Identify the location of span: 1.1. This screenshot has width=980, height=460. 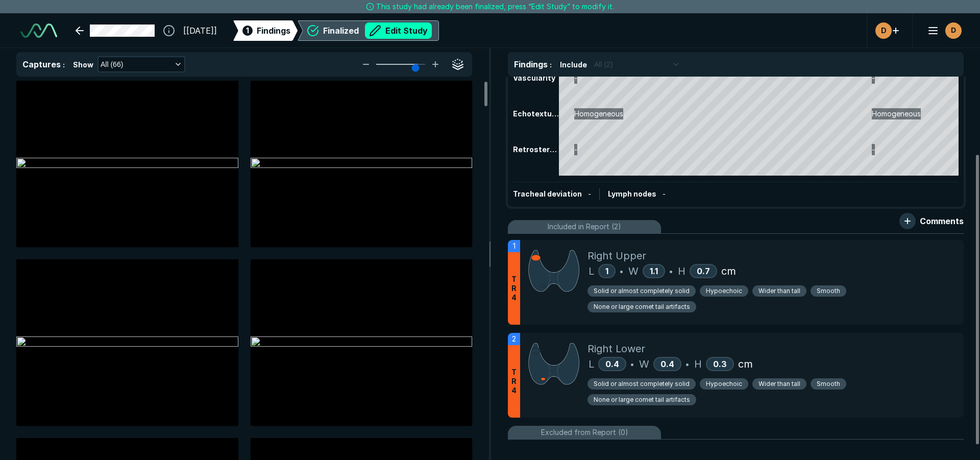
(654, 271).